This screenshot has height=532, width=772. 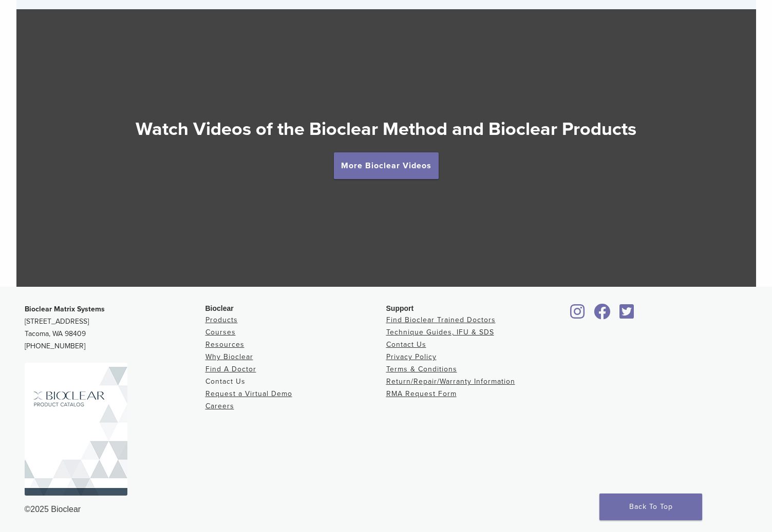 What do you see at coordinates (411, 357) in the screenshot?
I see `a: Privacy Policy` at bounding box center [411, 357].